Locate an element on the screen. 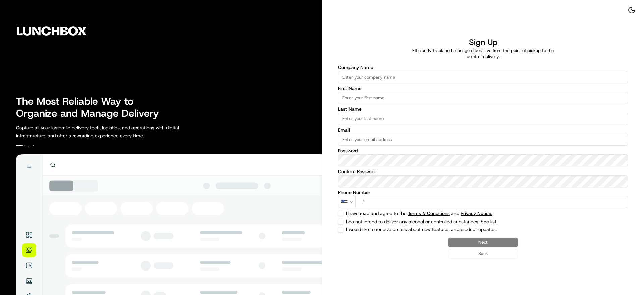 This screenshot has height=295, width=644. input: Enter your last name is located at coordinates (483, 119).